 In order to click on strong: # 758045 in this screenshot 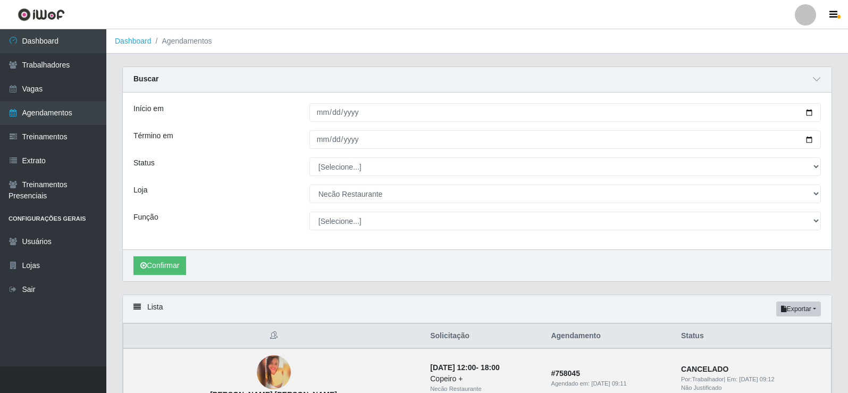, I will do `click(565, 373)`.